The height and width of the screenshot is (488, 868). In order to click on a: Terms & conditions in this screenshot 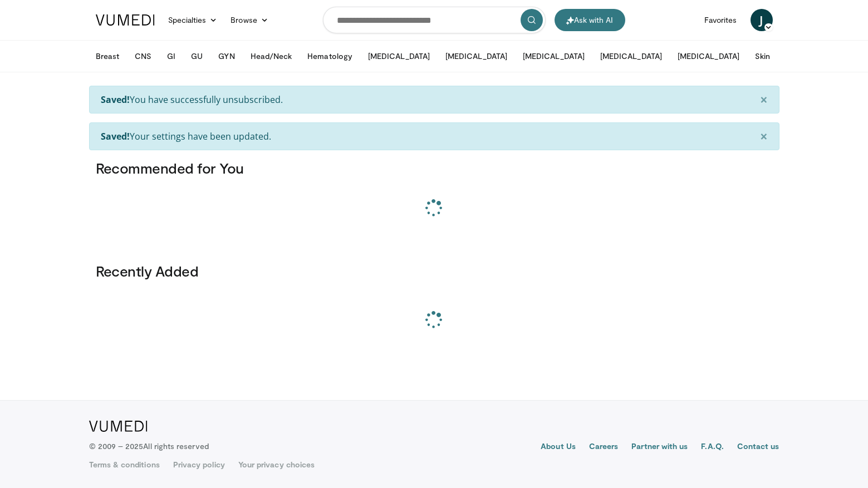, I will do `click(124, 465)`.